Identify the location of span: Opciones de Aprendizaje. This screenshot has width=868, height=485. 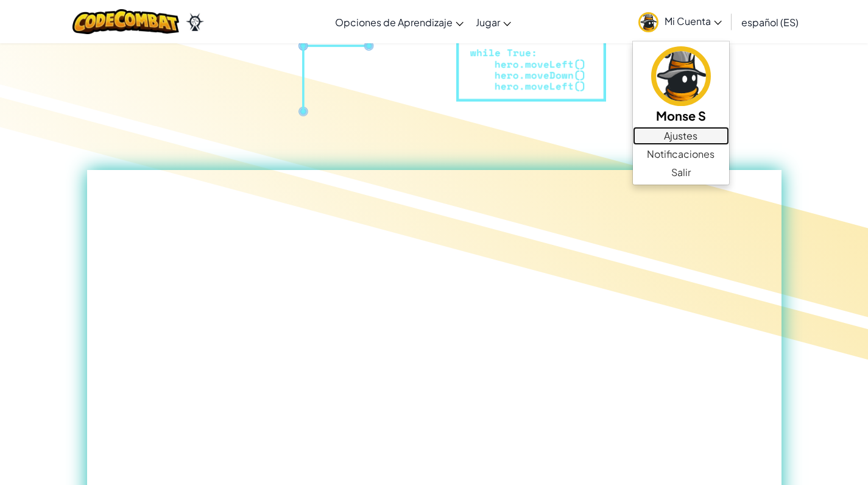
(394, 22).